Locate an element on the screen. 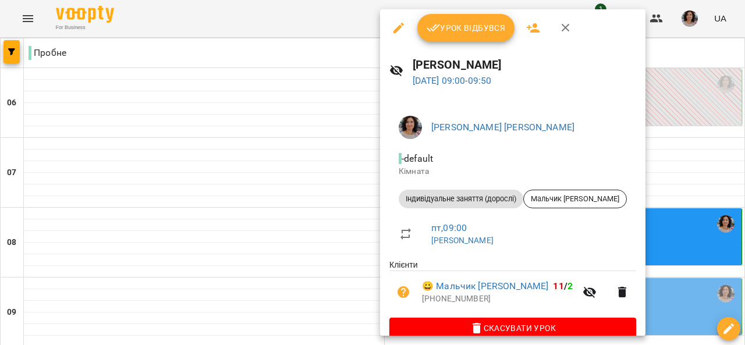  p: Кімната is located at coordinates (513, 172).